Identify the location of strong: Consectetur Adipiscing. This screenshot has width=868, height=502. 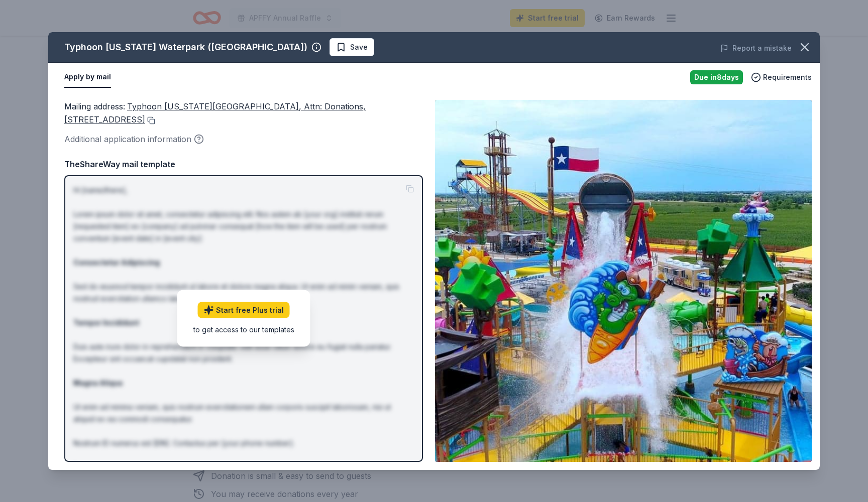
(117, 262).